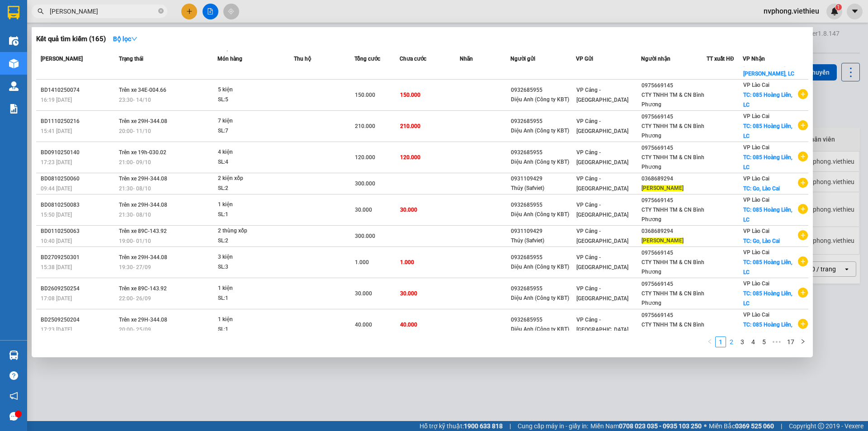 The height and width of the screenshot is (431, 868). What do you see at coordinates (161, 11) in the screenshot?
I see `span: close-circle` at bounding box center [161, 11].